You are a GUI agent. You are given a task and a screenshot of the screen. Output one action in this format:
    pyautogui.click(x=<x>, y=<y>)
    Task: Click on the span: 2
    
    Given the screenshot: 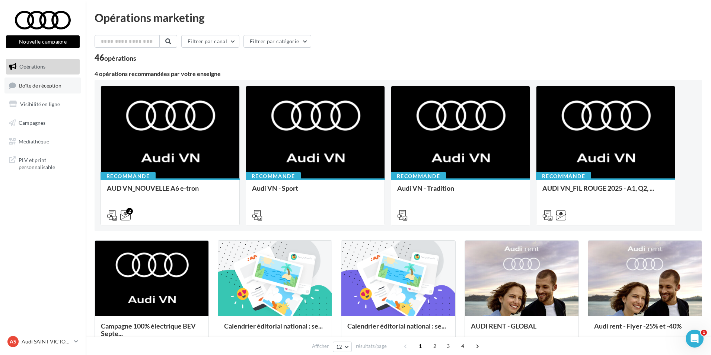 What is the action you would take?
    pyautogui.click(x=435, y=346)
    